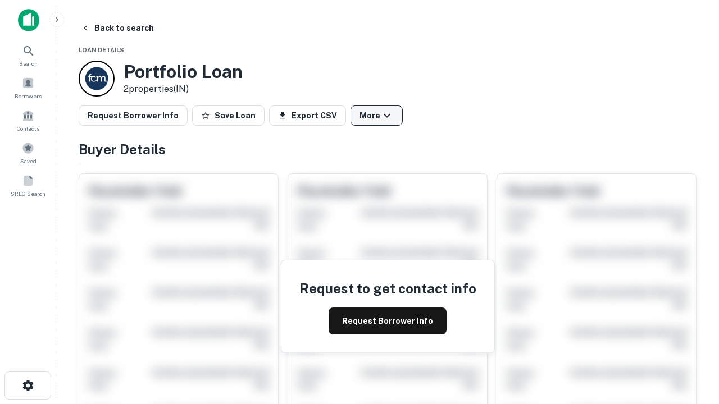 This screenshot has width=719, height=404. Describe the element at coordinates (28, 120) in the screenshot. I see `a: Contacts` at that location.